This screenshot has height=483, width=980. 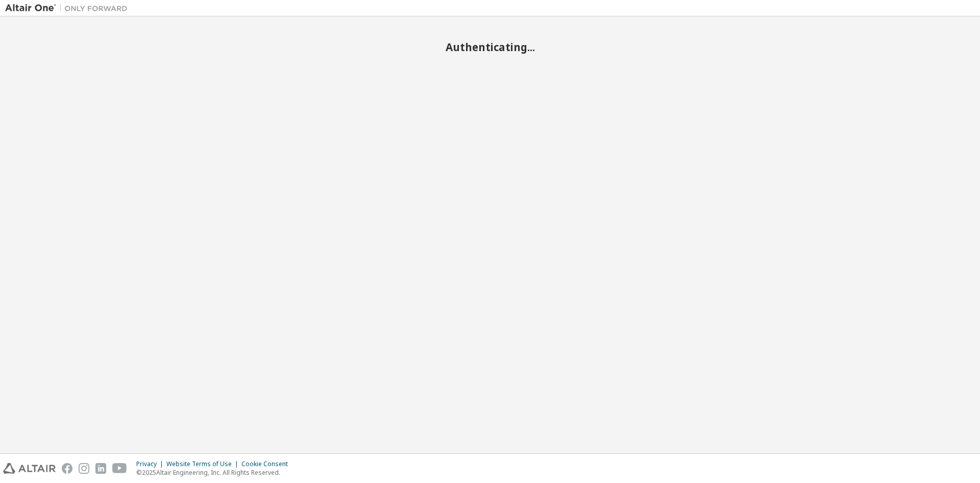 What do you see at coordinates (490, 47) in the screenshot?
I see `h2: Authenticating...` at bounding box center [490, 47].